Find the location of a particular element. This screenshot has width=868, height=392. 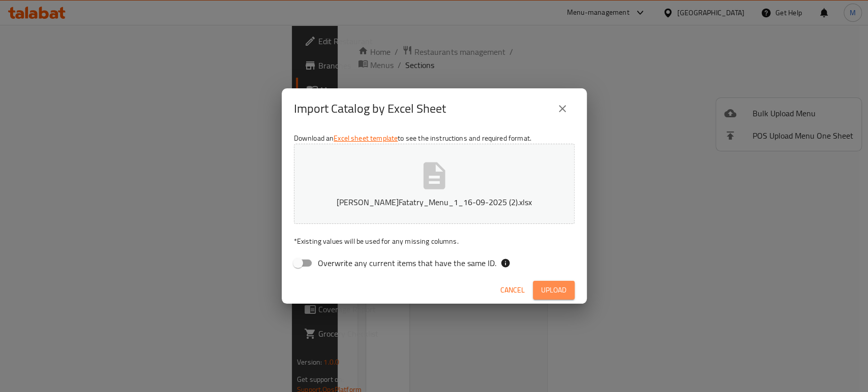

button: close is located at coordinates (563, 108).